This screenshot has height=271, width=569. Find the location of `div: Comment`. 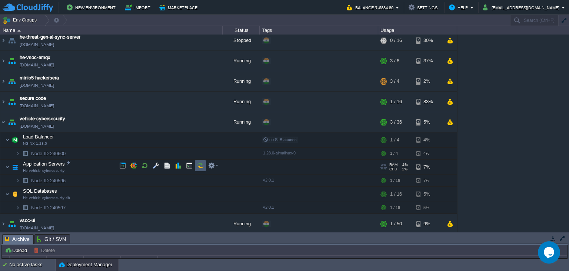

div: Comment is located at coordinates (65, 260).